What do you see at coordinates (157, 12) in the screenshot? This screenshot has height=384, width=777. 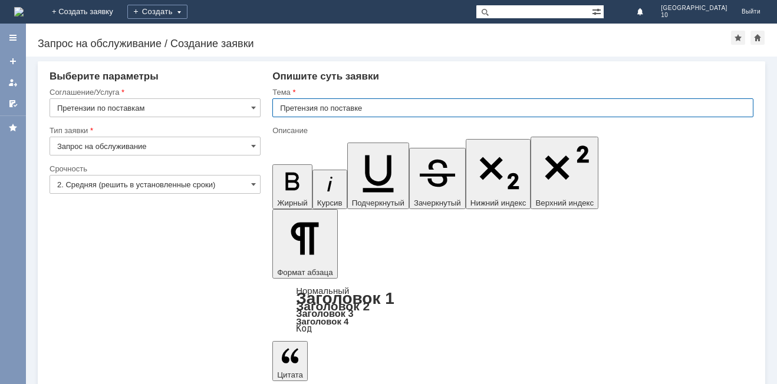 I see `div: Создать` at bounding box center [157, 12].